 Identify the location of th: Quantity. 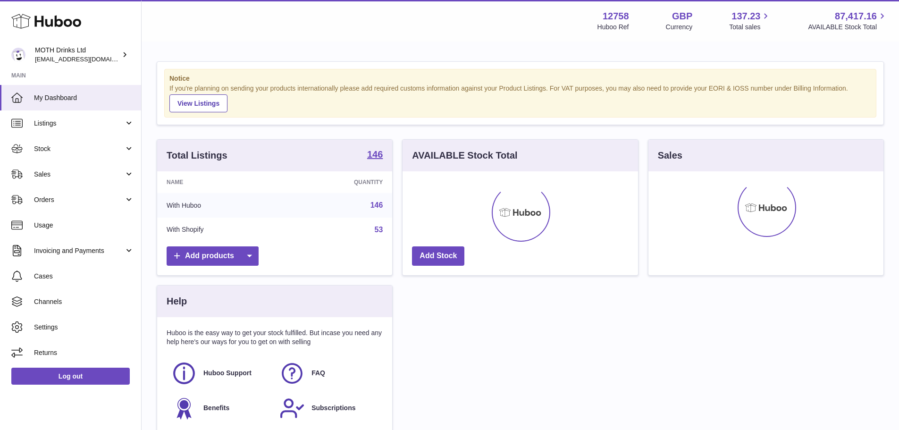
(338, 182).